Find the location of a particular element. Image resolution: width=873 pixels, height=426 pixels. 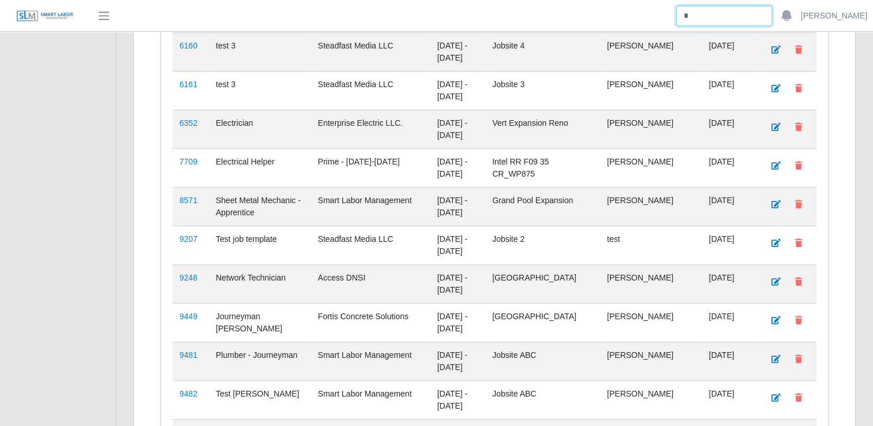

td: Grand Pool Expansion is located at coordinates (542, 206).